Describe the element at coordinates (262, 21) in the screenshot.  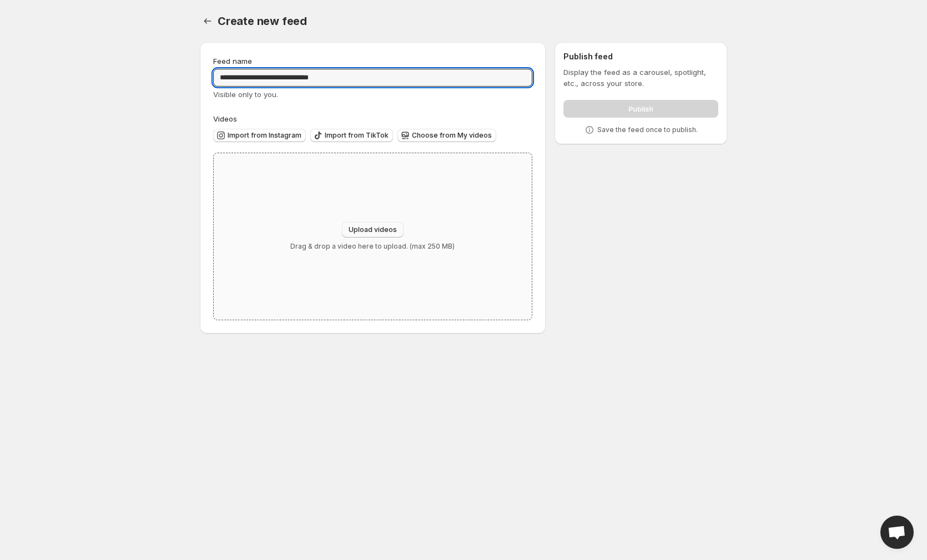
I see `span: Create new feed` at that location.